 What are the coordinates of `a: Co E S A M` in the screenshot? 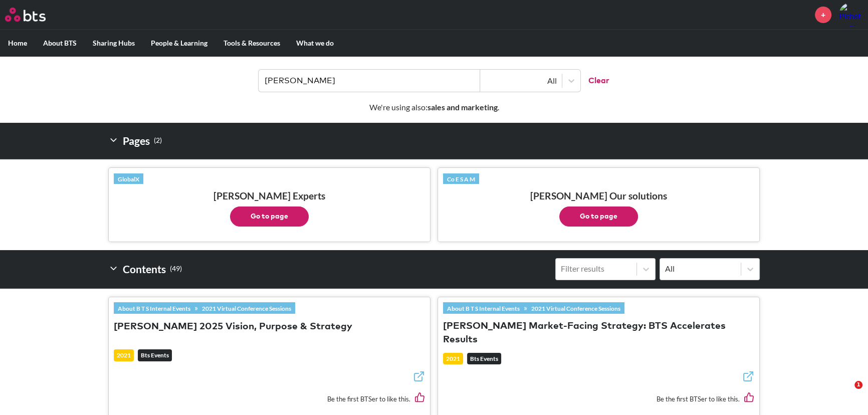 It's located at (461, 179).